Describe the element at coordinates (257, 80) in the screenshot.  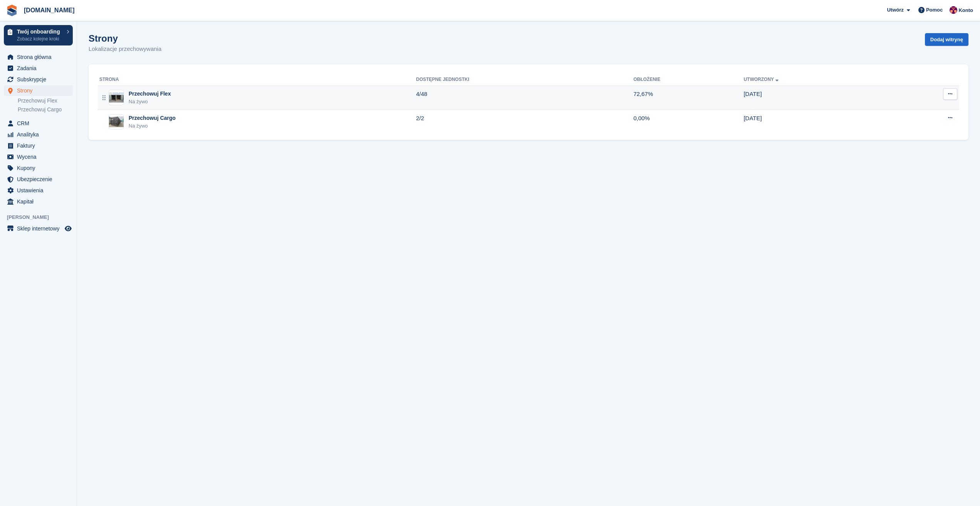
I see `th: Strona` at that location.